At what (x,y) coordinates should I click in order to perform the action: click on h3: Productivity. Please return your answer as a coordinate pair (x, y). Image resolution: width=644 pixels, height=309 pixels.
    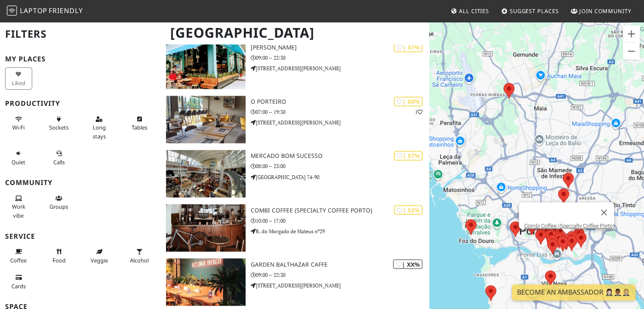
    Looking at the image, I should click on (80, 103).